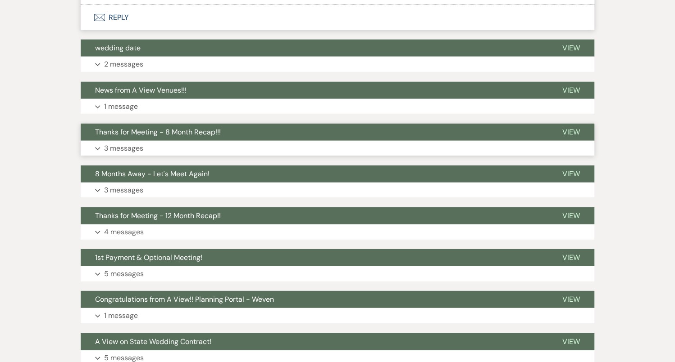 The width and height of the screenshot is (675, 362). I want to click on span: wedding date, so click(118, 48).